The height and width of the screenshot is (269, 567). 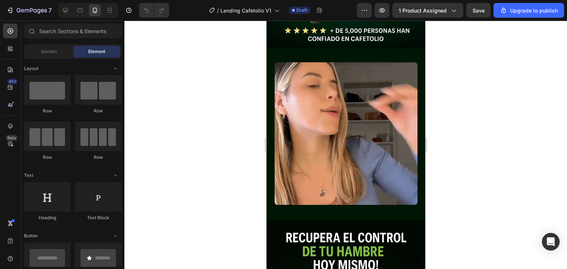 What do you see at coordinates (28, 176) in the screenshot?
I see `span: Text` at bounding box center [28, 176].